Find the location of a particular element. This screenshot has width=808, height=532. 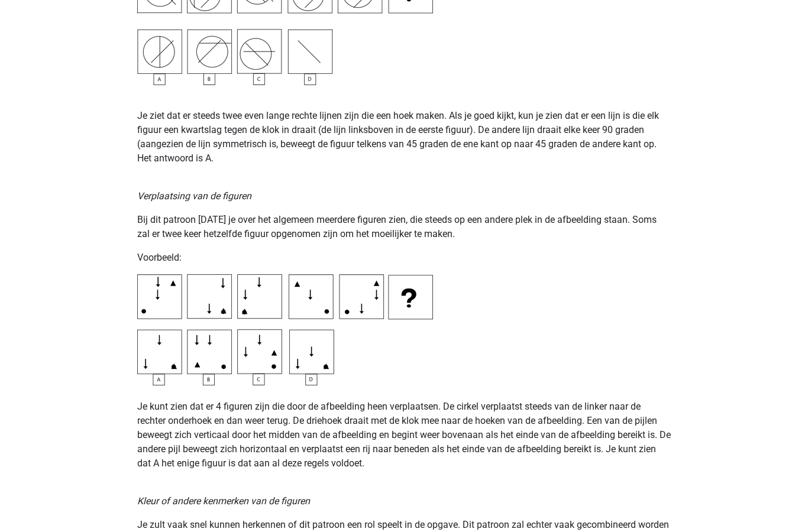

i: Verplaatsing van de figuren is located at coordinates (194, 196).